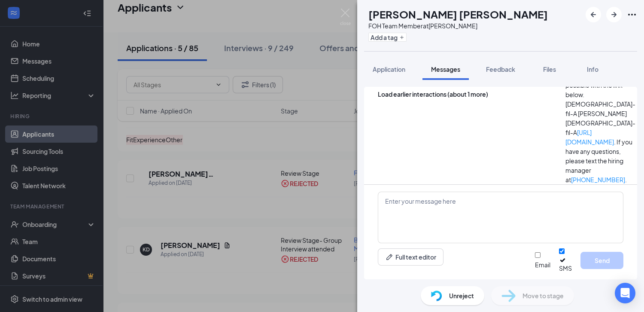 This screenshot has width=644, height=312. Describe the element at coordinates (445, 69) in the screenshot. I see `span: Messages` at that location.